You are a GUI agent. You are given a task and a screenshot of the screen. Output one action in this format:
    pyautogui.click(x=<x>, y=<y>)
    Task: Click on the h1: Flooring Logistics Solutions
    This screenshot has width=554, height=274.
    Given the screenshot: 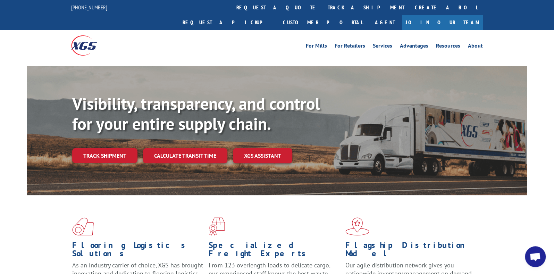 What is the action you would take?
    pyautogui.click(x=138, y=251)
    